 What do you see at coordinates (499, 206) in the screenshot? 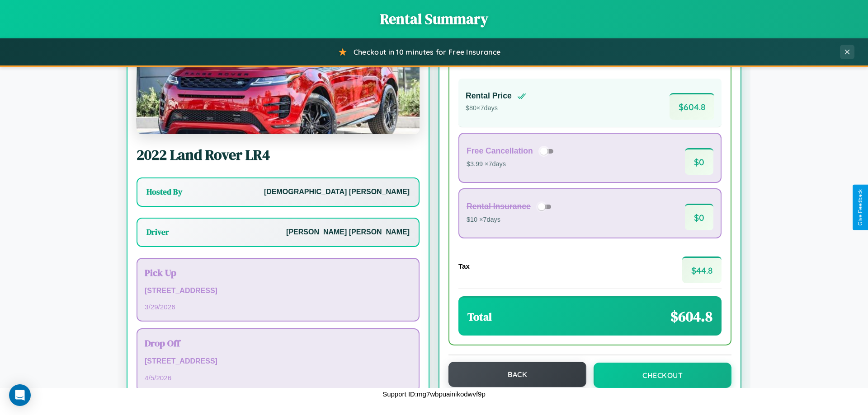
I see `h4: Rental Insurance` at bounding box center [499, 206].